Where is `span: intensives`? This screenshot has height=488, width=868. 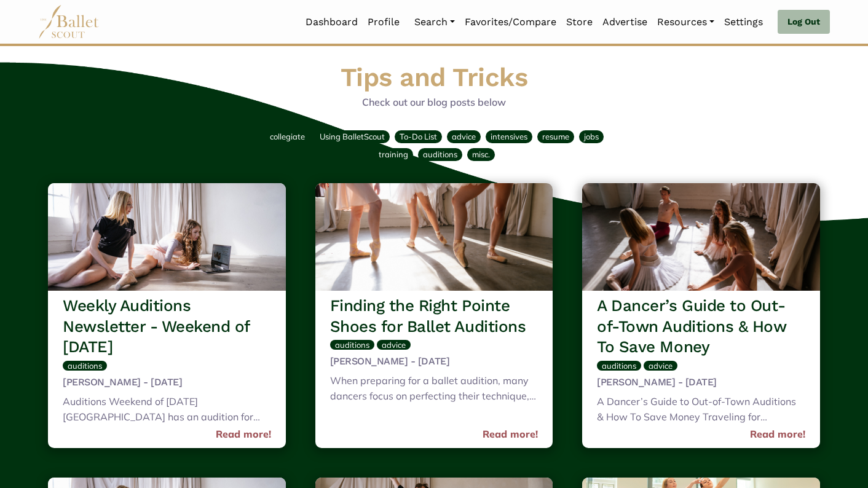 span: intensives is located at coordinates (509, 136).